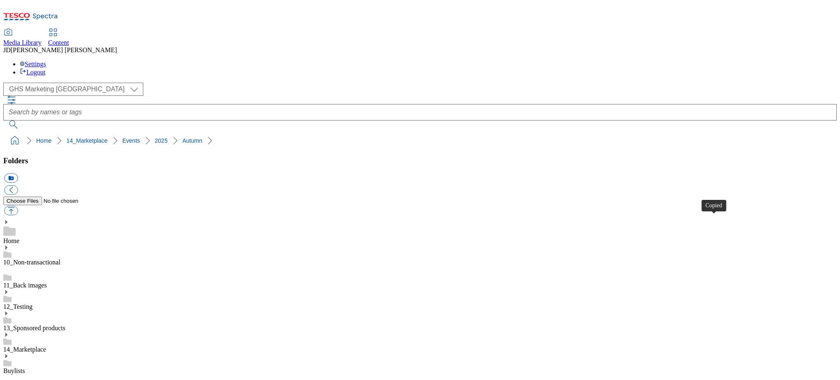 The height and width of the screenshot is (380, 840). Describe the element at coordinates (131, 141) in the screenshot. I see `a: Events` at that location.